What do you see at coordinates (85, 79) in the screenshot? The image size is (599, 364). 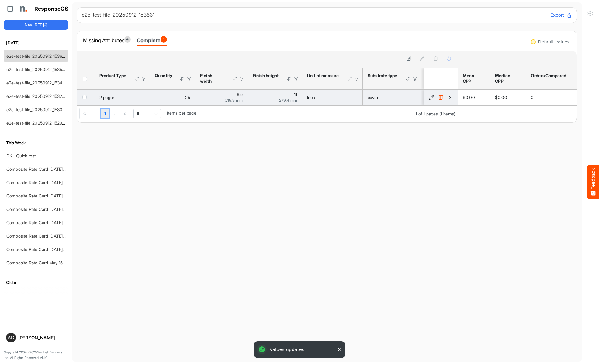 I see `th: Header checkbox` at bounding box center [85, 79].